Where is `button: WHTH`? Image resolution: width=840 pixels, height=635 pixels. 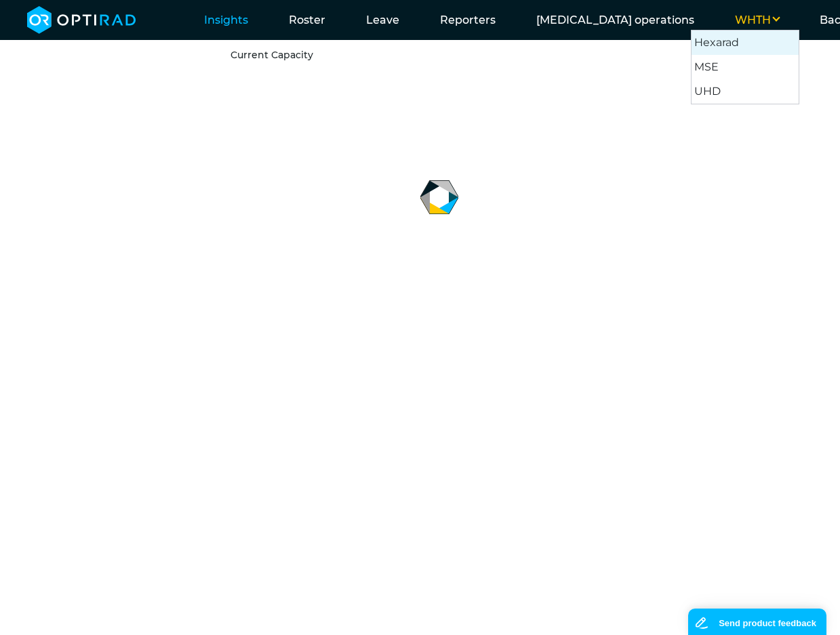 button: WHTH is located at coordinates (757, 20).